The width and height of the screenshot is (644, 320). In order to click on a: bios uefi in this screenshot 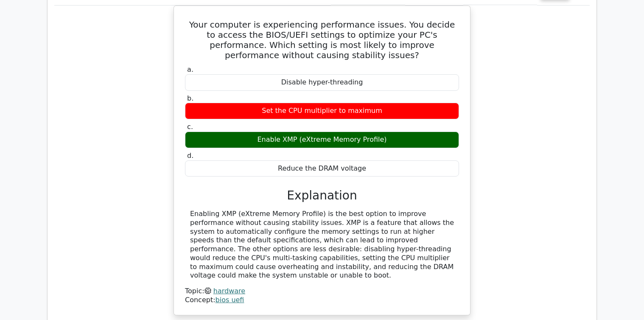, I will do `click(230, 300)`.